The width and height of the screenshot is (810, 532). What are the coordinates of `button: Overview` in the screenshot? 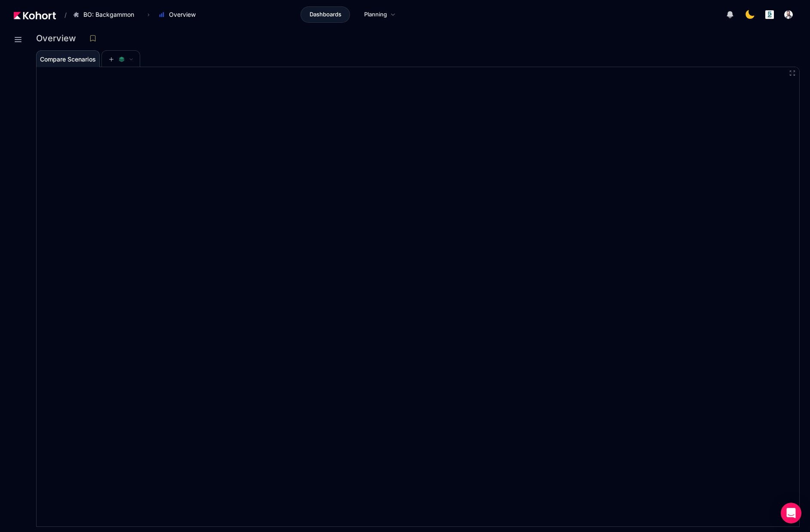 It's located at (179, 14).